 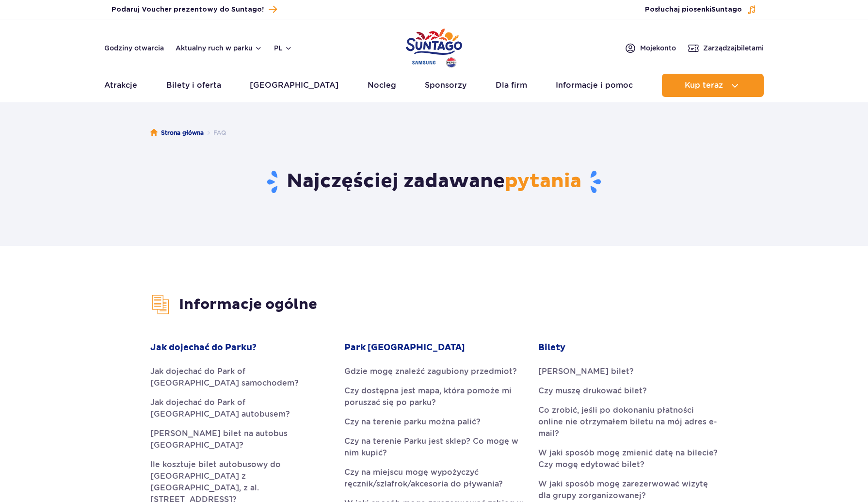 I want to click on a: Czy na miejscu mogę wypożyczyć ręcznik/szlafrok/akcesoria do pływania?, so click(x=434, y=478).